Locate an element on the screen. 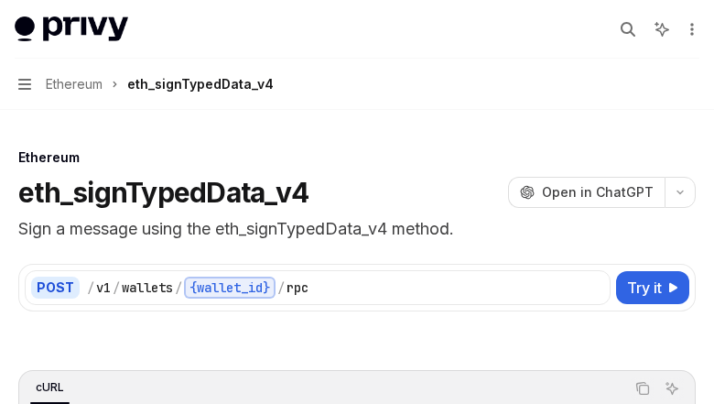  span: Try it is located at coordinates (644, 287).